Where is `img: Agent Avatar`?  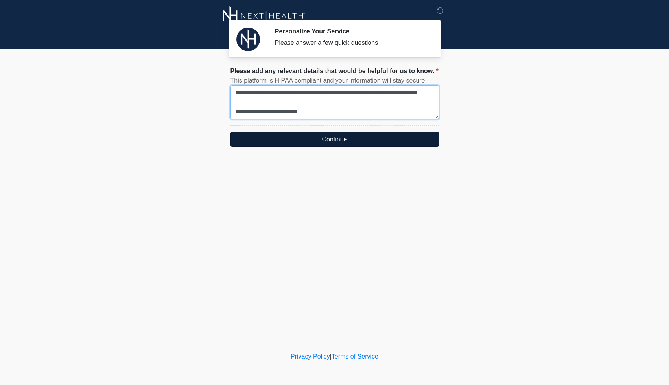 img: Agent Avatar is located at coordinates (248, 39).